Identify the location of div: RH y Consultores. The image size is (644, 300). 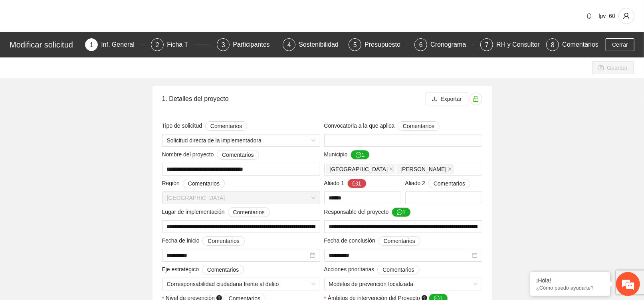
(524, 45).